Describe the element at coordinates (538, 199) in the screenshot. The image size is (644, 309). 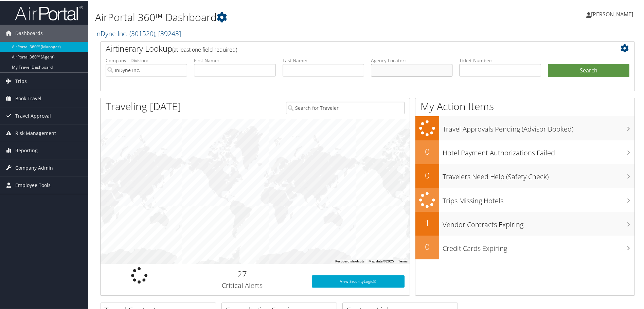
I see `h3: Trips Missing Hotels` at that location.